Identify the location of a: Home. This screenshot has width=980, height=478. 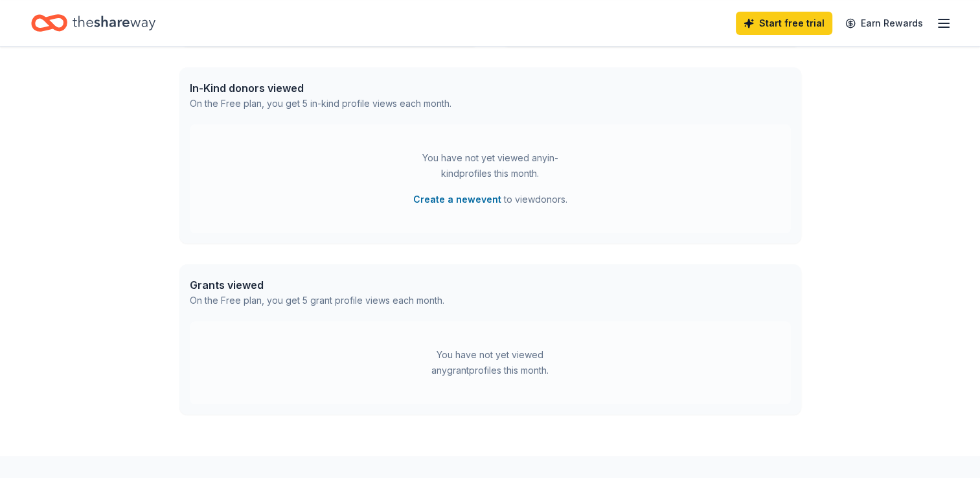
(93, 23).